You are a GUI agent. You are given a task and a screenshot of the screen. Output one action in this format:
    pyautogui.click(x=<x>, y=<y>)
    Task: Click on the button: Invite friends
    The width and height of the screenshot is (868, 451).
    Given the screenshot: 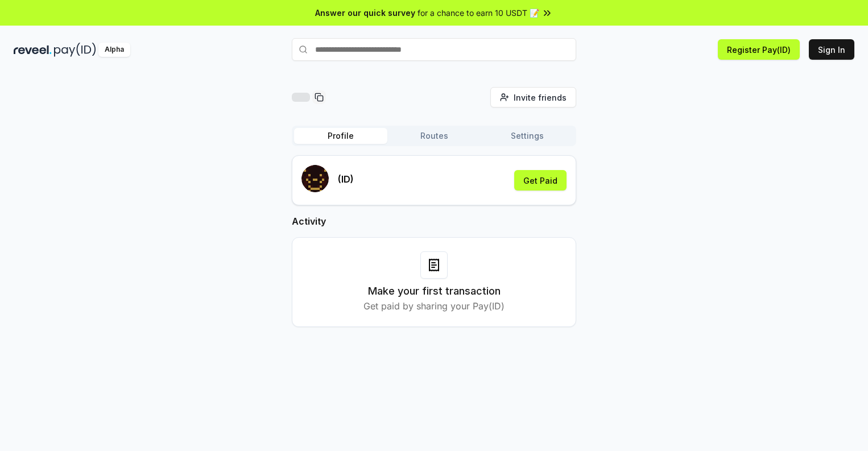 What is the action you would take?
    pyautogui.click(x=533, y=97)
    